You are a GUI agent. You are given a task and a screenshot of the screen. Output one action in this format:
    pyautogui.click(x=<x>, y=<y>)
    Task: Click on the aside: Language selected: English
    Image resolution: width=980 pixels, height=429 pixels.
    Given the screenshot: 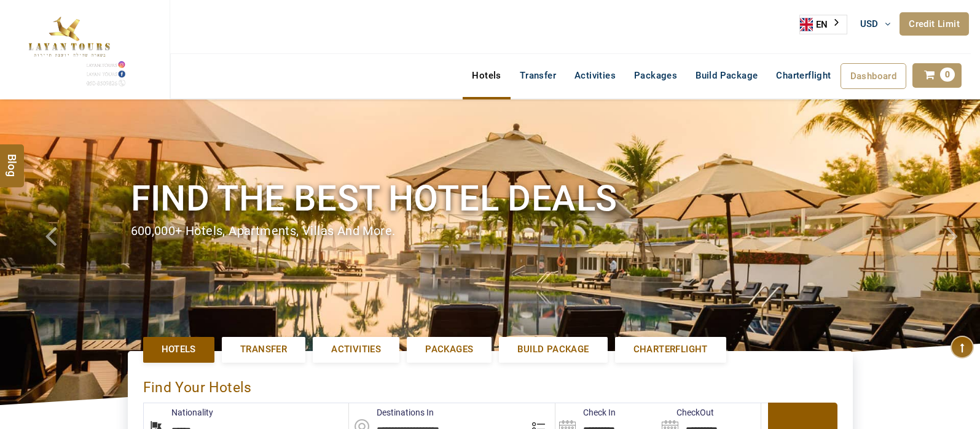 What is the action you would take?
    pyautogui.click(x=824, y=24)
    